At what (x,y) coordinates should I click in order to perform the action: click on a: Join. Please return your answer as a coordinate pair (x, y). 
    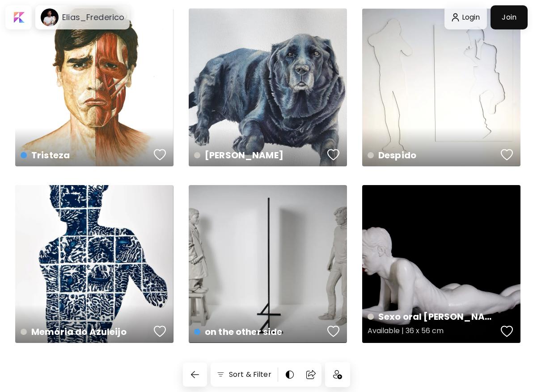
    Looking at the image, I should click on (508, 18).